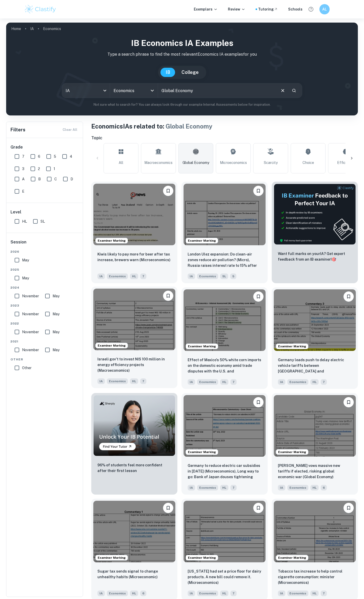  Describe the element at coordinates (134, 232) in the screenshot. I see `a: Examiner MarkingBookmarkKiwis likely to pay more for beer after tax increase, brewers warn (Micro...` at that location.